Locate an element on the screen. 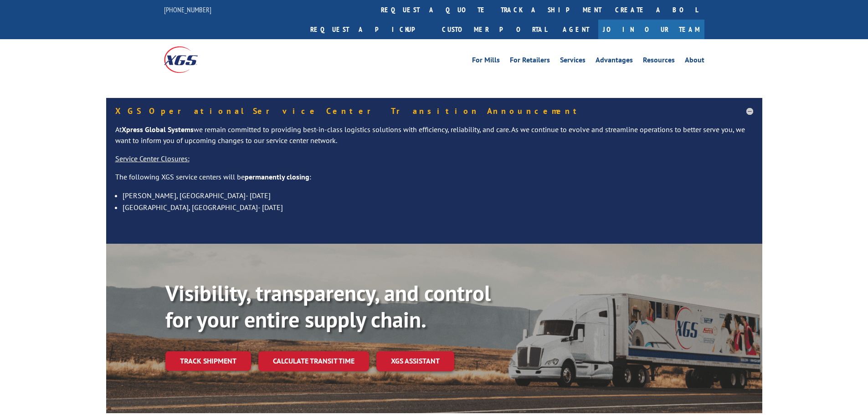 The height and width of the screenshot is (415, 868). h5: XGS Operational Service Center Transition Announcement is located at coordinates (434, 111).